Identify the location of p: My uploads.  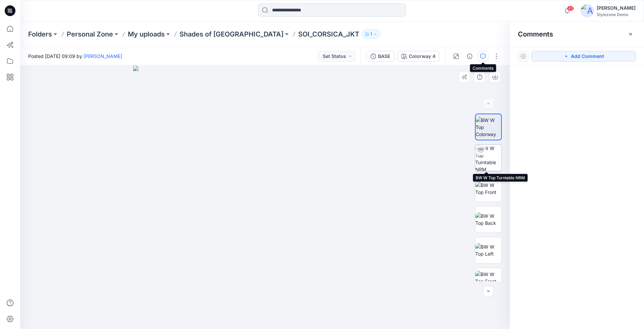
(146, 35).